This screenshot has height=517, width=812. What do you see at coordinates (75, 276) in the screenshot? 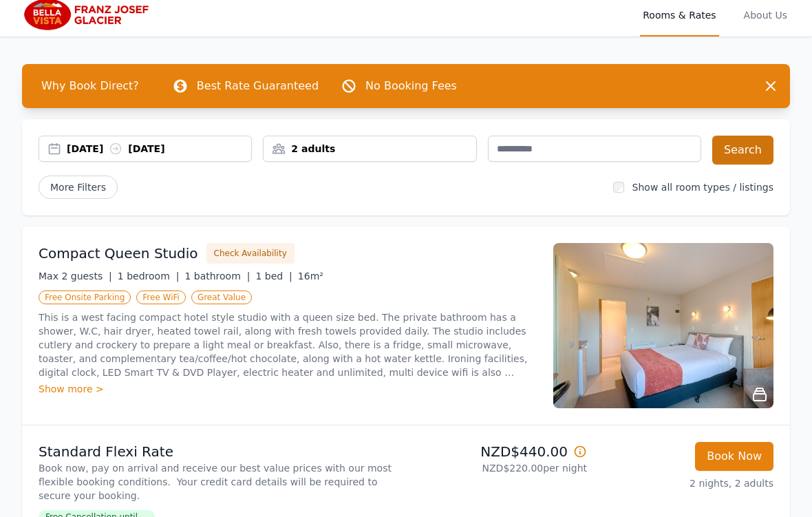
I see `span: Max 2 guests |` at bounding box center [75, 276].